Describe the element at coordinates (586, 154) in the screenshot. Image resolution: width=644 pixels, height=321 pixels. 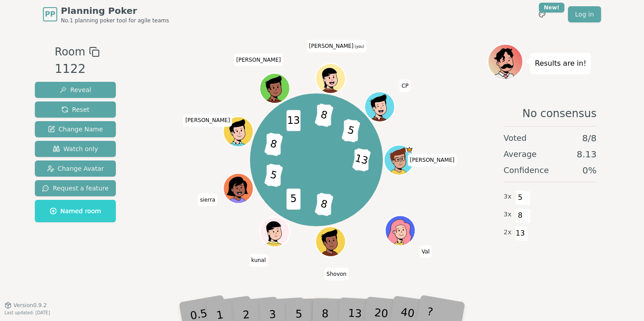
I see `span: 8.13` at that location.